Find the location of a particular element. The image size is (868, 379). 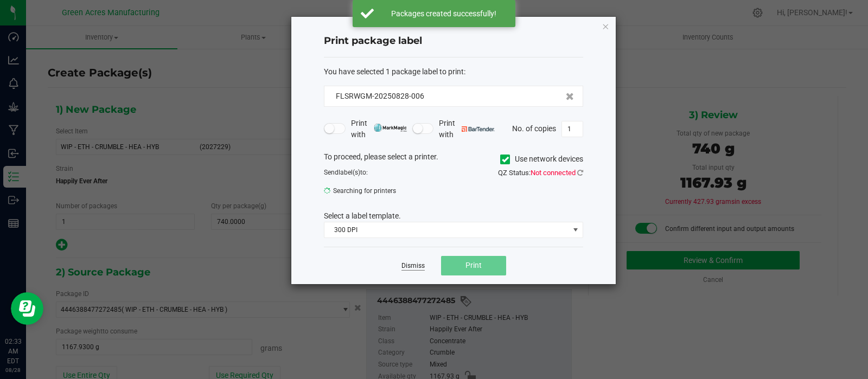

div: Select a label template. is located at coordinates (454, 216).